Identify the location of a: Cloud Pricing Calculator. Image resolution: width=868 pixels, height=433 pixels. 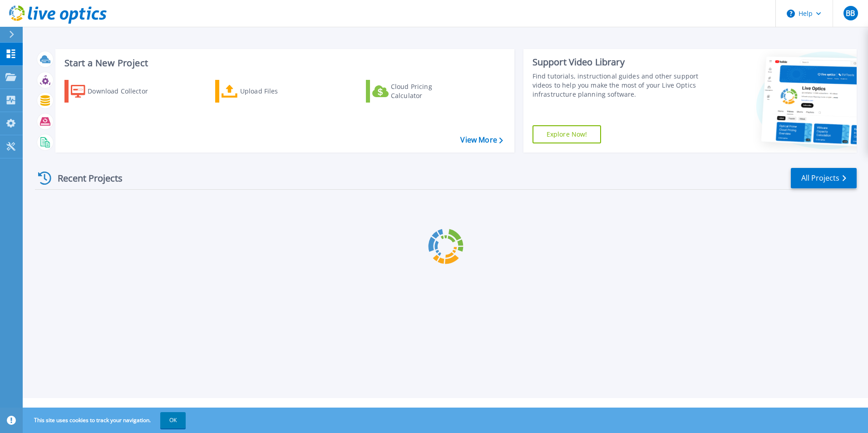
(417, 92).